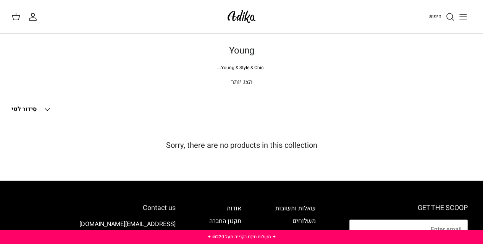 The width and height of the screenshot is (483, 244). I want to click on button: Toggle menu, so click(463, 17).